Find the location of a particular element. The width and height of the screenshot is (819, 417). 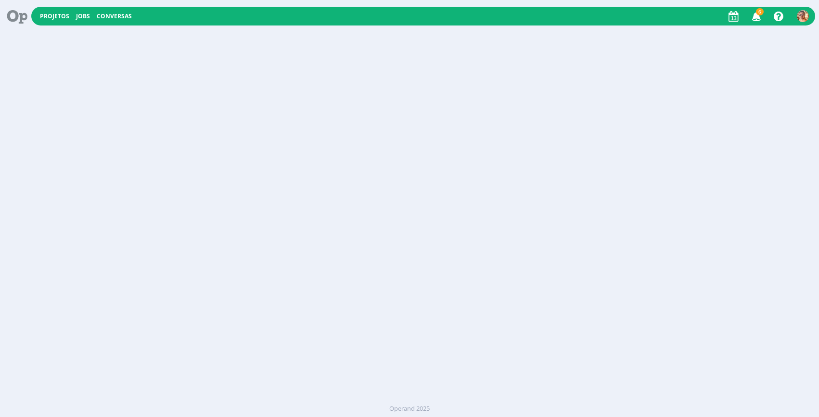

a: Jobs is located at coordinates (83, 16).